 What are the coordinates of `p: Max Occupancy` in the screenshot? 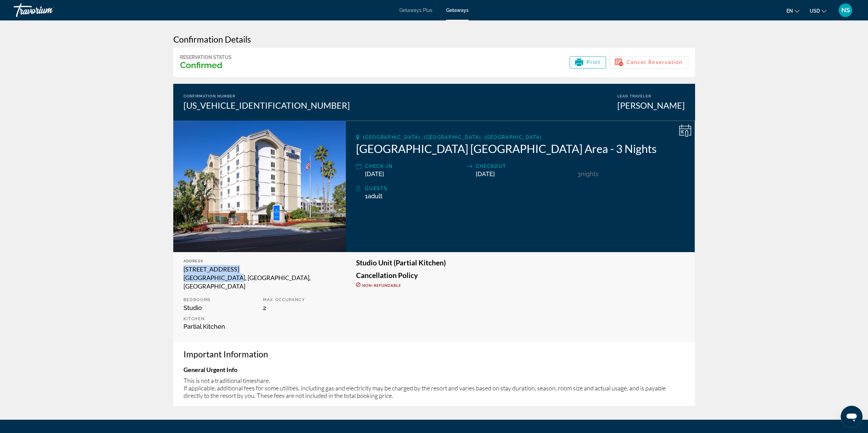 It's located at (299, 300).